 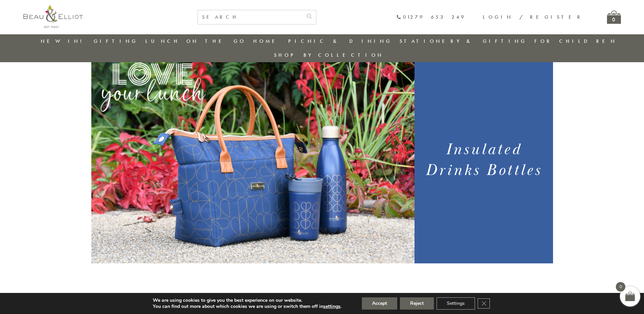 I want to click on p: You can find out more about which cookies we are using or switch them off in ., so click(x=247, y=306).